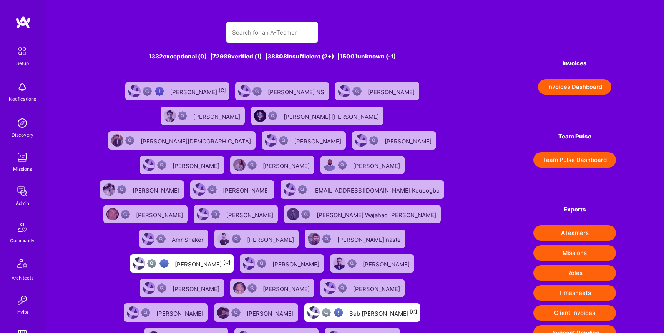 The width and height of the screenshot is (664, 333). I want to click on div: Architects, so click(22, 277).